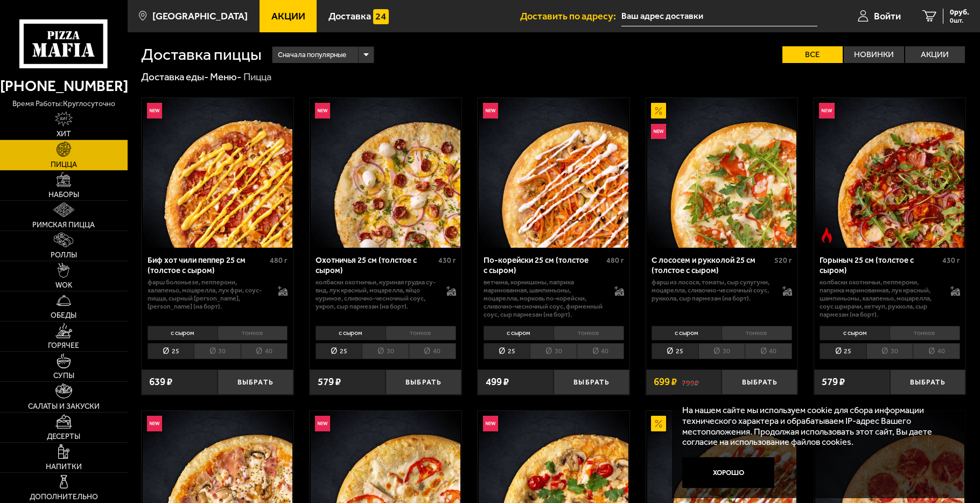 The height and width of the screenshot is (503, 980). Describe the element at coordinates (890, 173) in the screenshot. I see `img: Горыныч 25 см (толстое с сыром)` at that location.